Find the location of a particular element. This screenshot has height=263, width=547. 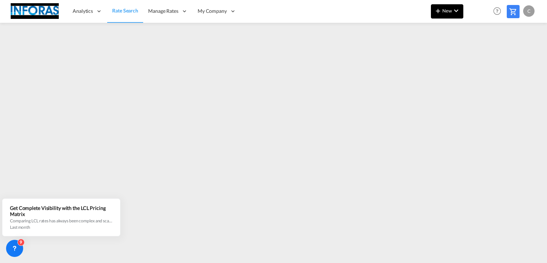

span: My Company is located at coordinates (212, 11).